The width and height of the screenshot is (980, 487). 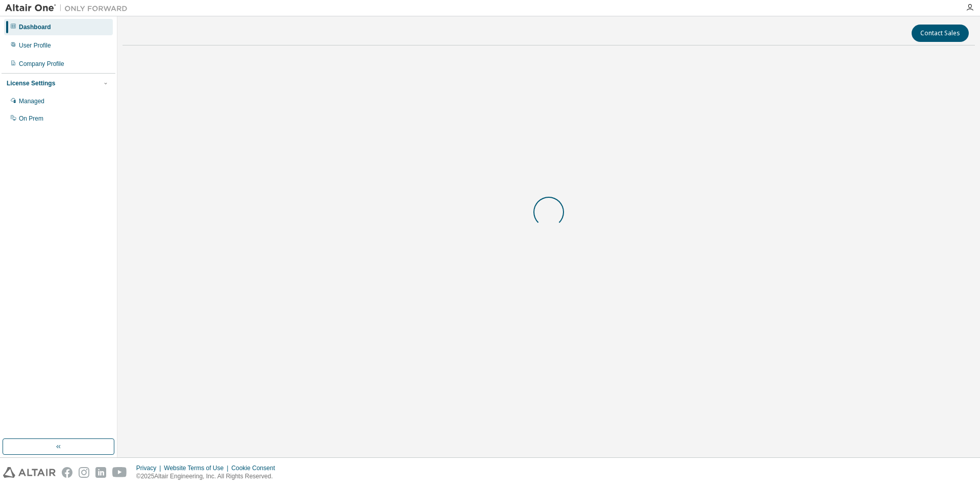 I want to click on div: Dashboard, so click(x=35, y=27).